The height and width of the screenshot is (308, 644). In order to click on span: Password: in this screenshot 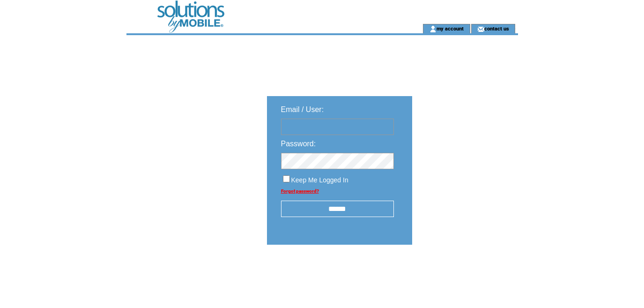, I will do `click(298, 143)`.